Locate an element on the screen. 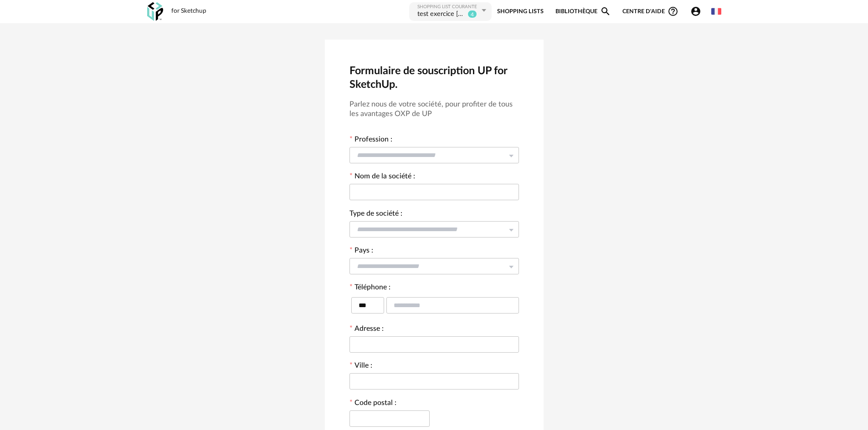 This screenshot has width=868, height=430. img: fr is located at coordinates (716, 11).